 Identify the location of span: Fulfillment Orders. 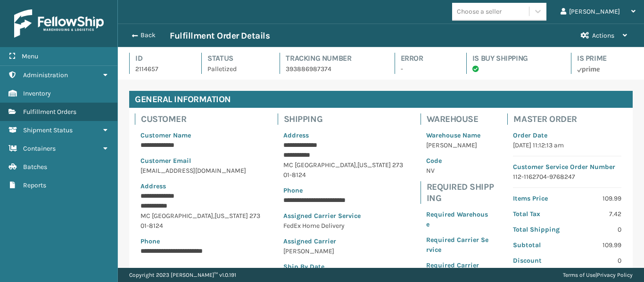
(50, 112).